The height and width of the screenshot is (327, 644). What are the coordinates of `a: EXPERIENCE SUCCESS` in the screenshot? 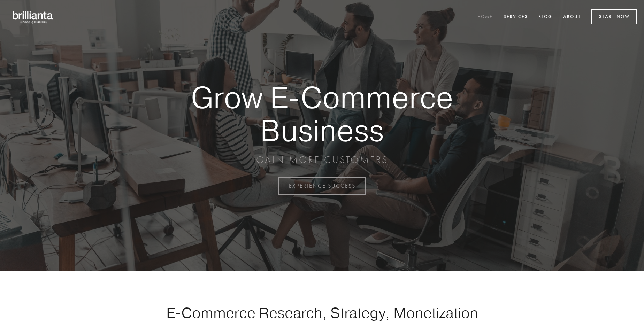 It's located at (322, 186).